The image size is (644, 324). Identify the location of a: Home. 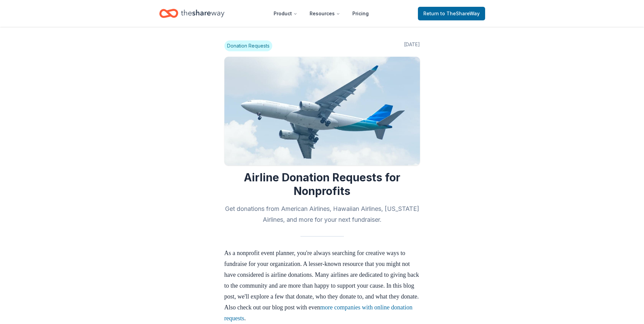
(192, 13).